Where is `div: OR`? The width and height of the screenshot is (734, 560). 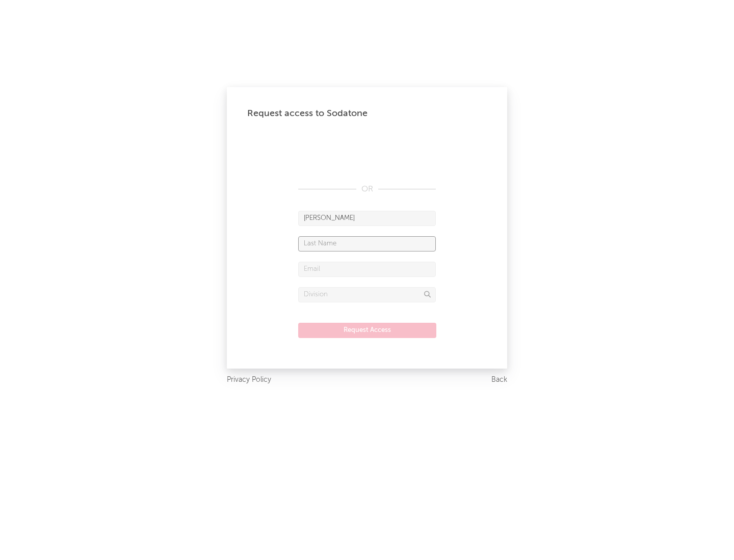
div: OR is located at coordinates (367, 189).